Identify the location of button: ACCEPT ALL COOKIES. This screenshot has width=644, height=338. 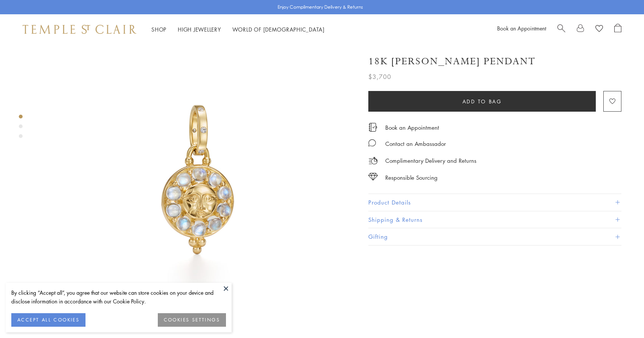
(48, 320).